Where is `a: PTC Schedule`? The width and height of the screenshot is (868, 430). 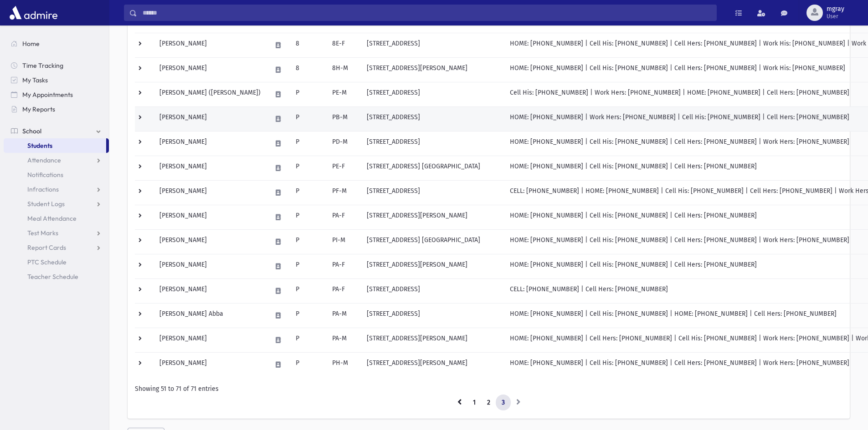
a: PTC Schedule is located at coordinates (56, 262).